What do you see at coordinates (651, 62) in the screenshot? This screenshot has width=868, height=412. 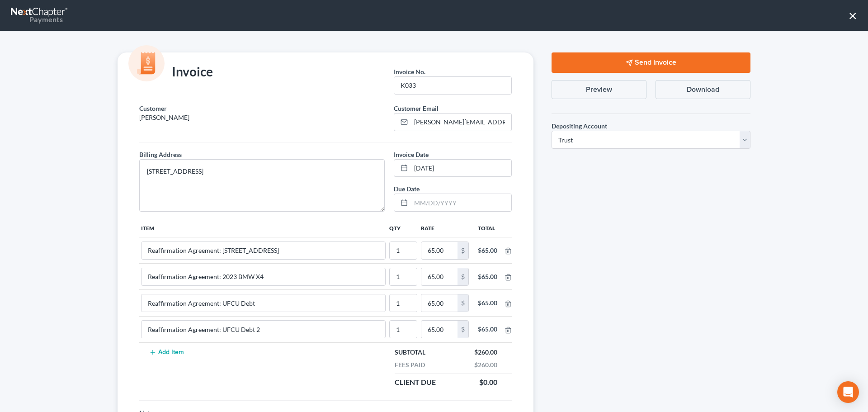 I see `button: Send Invoice` at bounding box center [651, 62].